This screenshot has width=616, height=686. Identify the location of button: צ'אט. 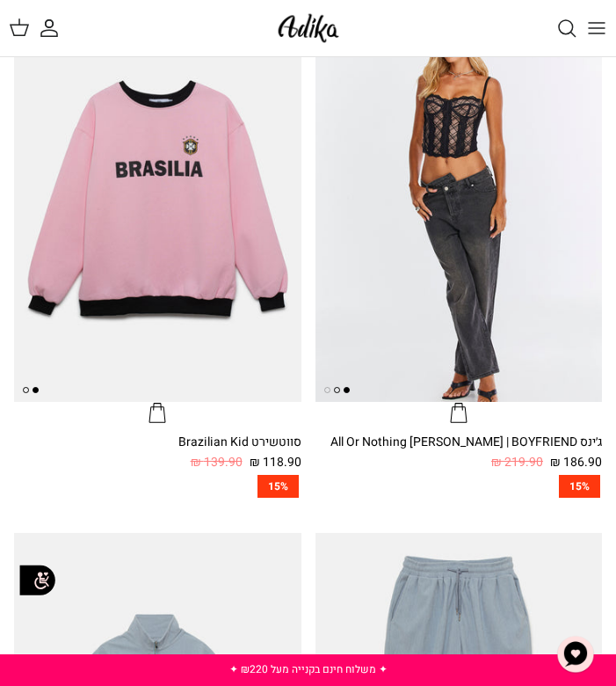
(576, 654).